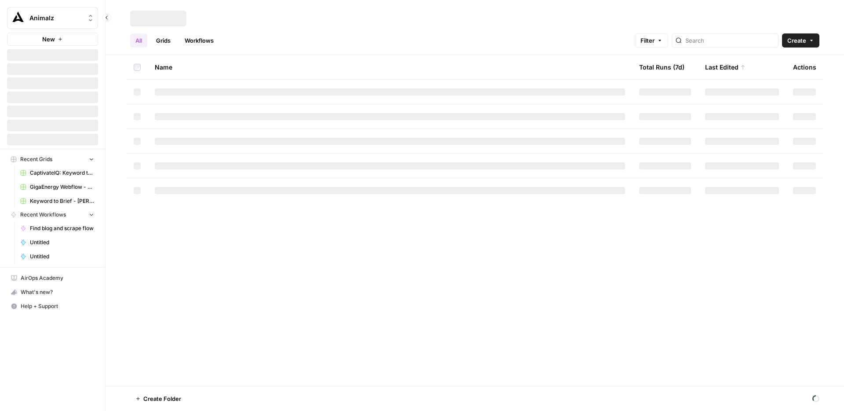 The height and width of the screenshot is (411, 844). Describe the element at coordinates (801, 40) in the screenshot. I see `button: Create` at that location.